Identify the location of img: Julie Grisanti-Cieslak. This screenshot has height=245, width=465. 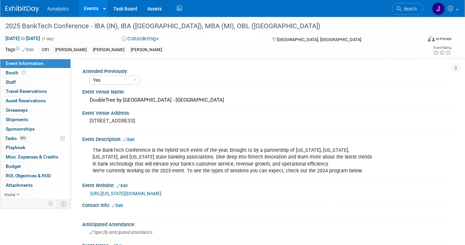
(438, 9).